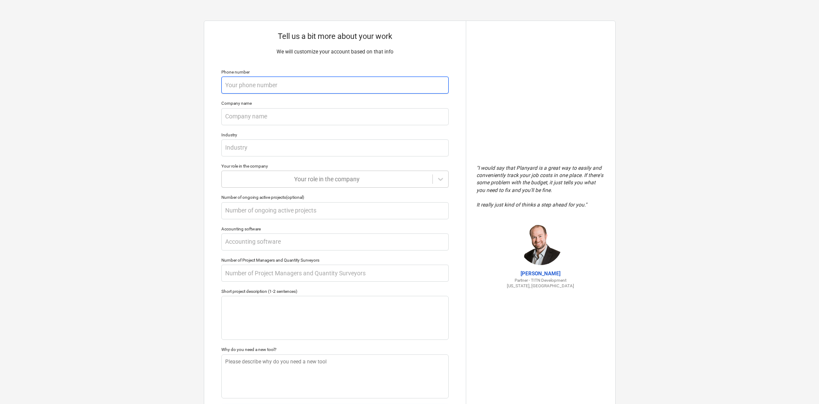 Image resolution: width=819 pixels, height=404 pixels. Describe the element at coordinates (335, 350) in the screenshot. I see `div: Why do you need a new tool?` at that location.